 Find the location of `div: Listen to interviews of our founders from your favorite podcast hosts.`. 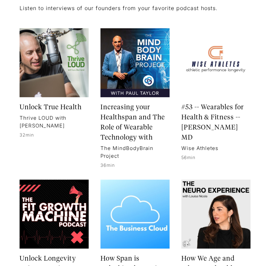

div: Listen to interviews of our founders from your favorite podcast hosts. is located at coordinates (138, 8).